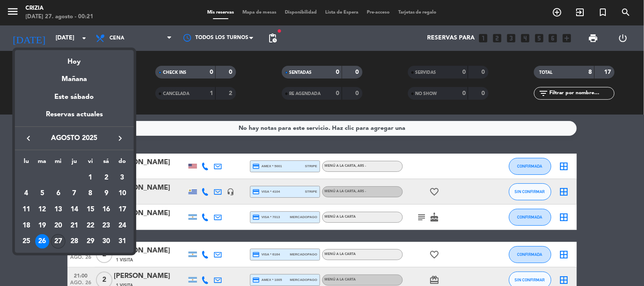 The height and width of the screenshot is (286, 644). I want to click on span: agosto 2025, so click(74, 138).